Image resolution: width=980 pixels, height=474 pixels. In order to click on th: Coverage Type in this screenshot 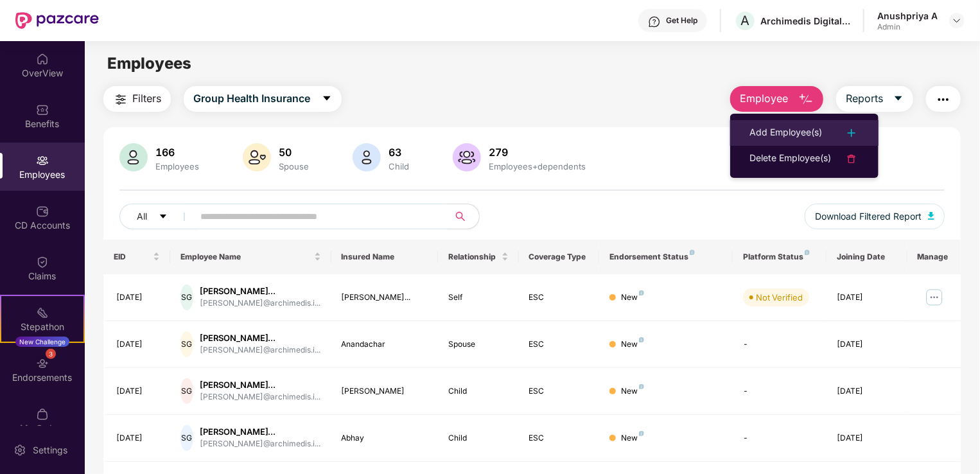, I will do `click(559, 256)`.